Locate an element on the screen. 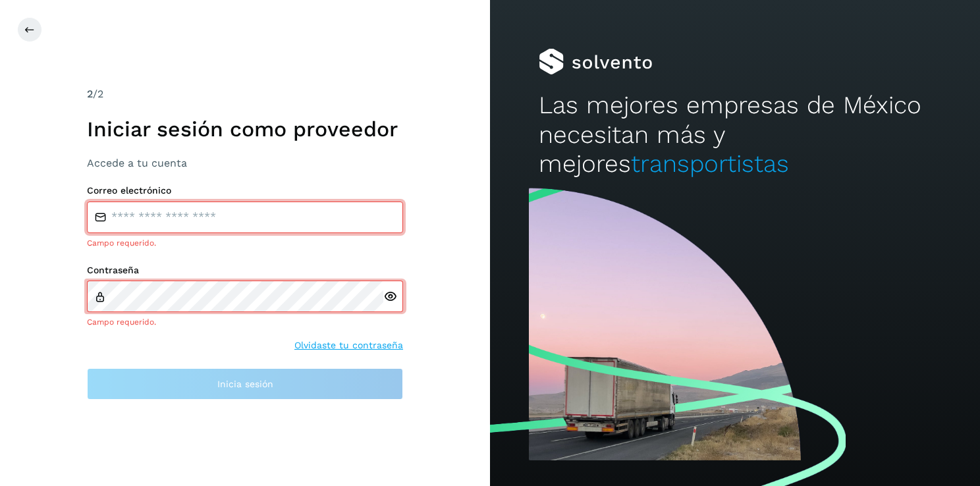  label: Contraseña is located at coordinates (245, 270).